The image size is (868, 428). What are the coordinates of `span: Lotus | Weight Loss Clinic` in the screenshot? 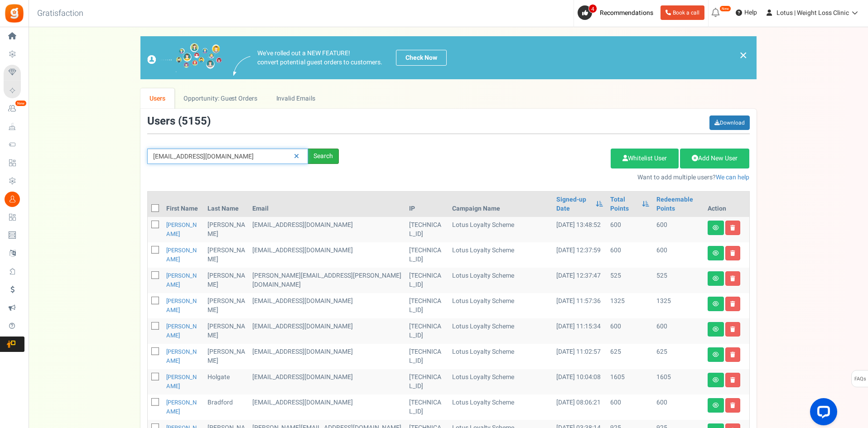 It's located at (813, 13).